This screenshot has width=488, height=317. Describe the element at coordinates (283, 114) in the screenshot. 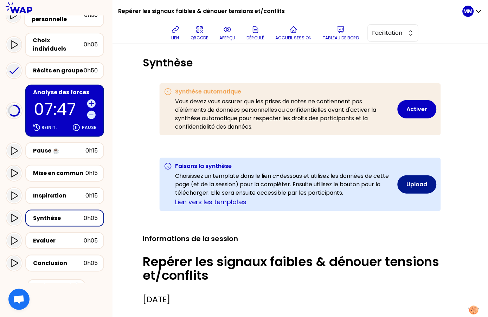

I see `p: Vous devez vous assurer que les prises de notes ne contiennent pas d'éléments de données personne...` at that location.